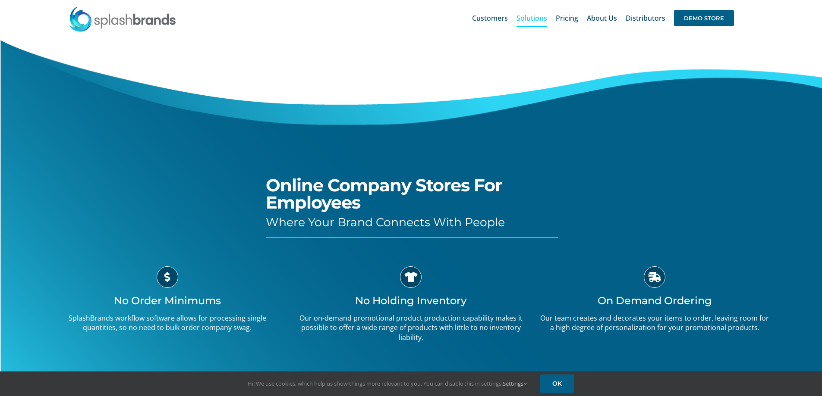  Describe the element at coordinates (515, 384) in the screenshot. I see `a: Settings` at that location.